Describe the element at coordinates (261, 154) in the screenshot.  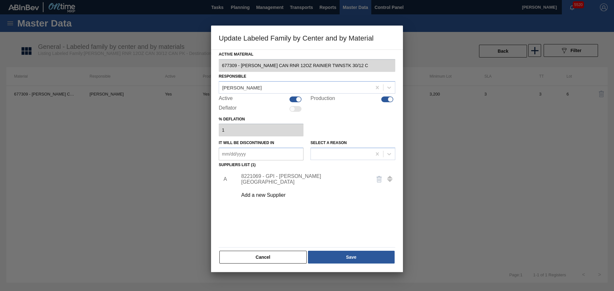
I see `input: mm/dd/yyyy` at that location.